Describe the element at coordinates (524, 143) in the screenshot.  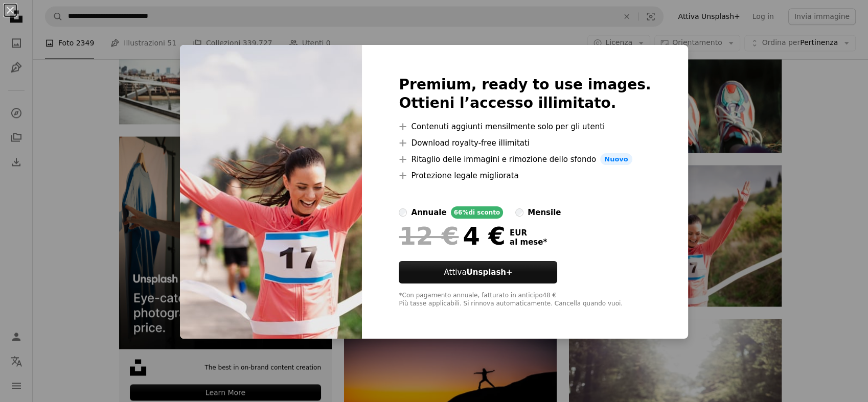
I see `li: Download royalty-free illimitati` at that location.